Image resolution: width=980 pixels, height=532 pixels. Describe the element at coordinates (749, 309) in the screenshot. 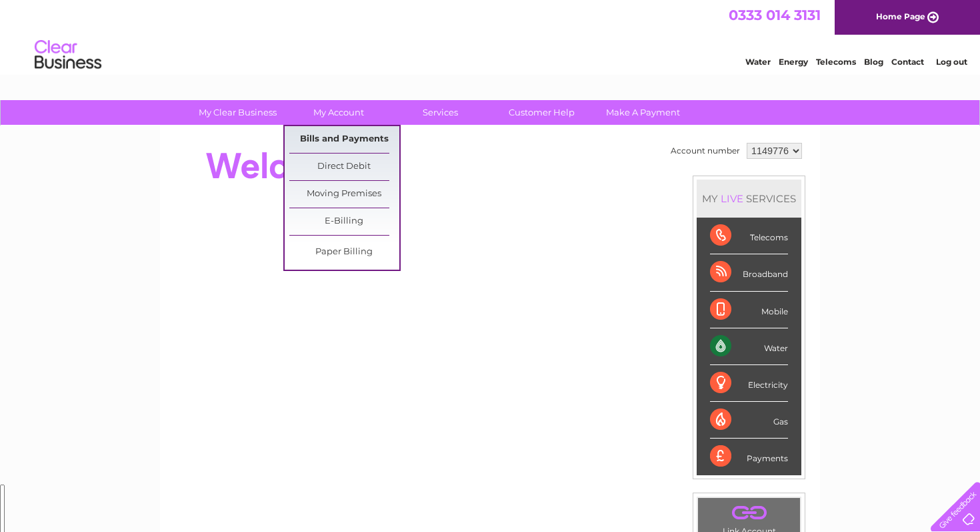

I see `div: Mobile` at that location.